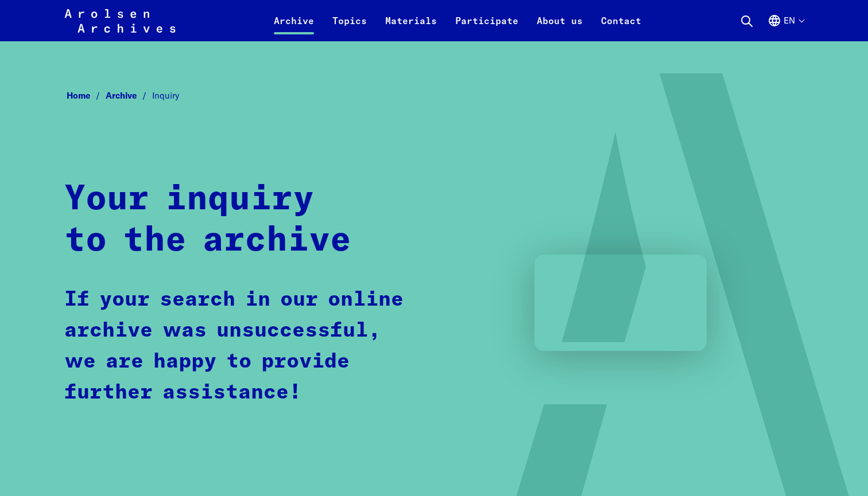 The height and width of the screenshot is (496, 868). Describe the element at coordinates (785, 27) in the screenshot. I see `button: English, language selection` at that location.